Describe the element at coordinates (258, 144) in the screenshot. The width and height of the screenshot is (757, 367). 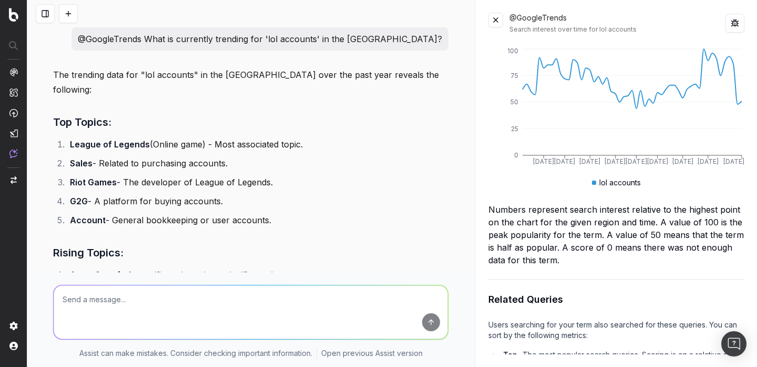
I see `li: (Online game) - Most associated topic.` at that location.